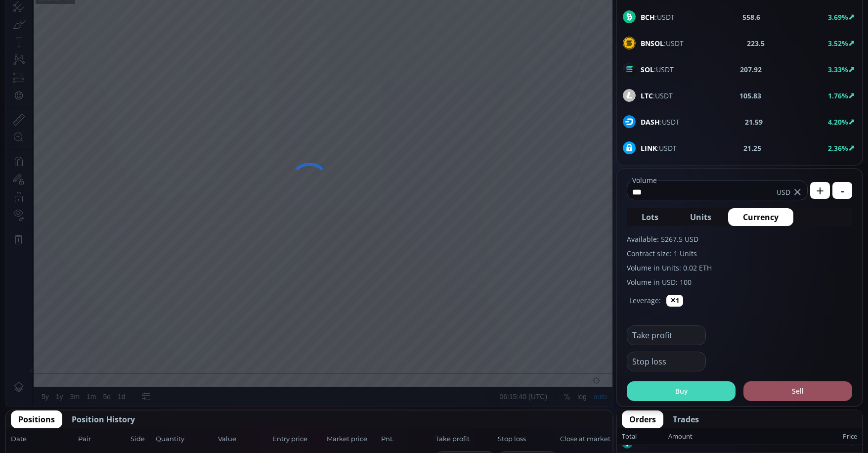 The image size is (868, 453). What do you see at coordinates (648, 148) in the screenshot?
I see `b: LINK` at bounding box center [648, 148].